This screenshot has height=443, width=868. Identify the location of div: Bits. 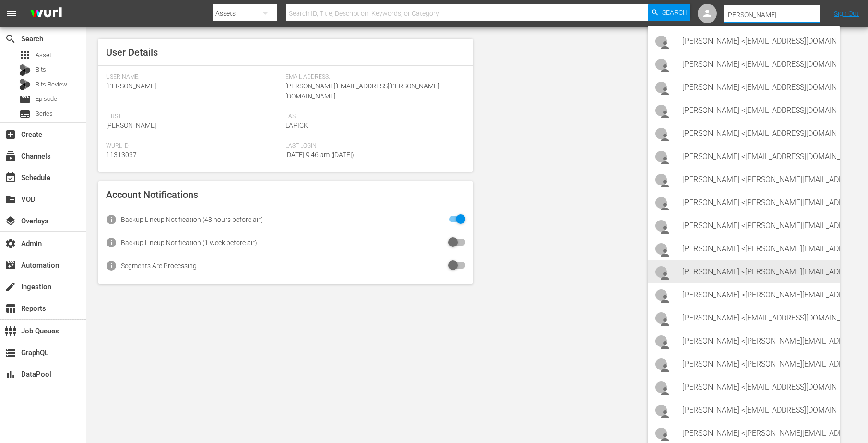
(25, 70).